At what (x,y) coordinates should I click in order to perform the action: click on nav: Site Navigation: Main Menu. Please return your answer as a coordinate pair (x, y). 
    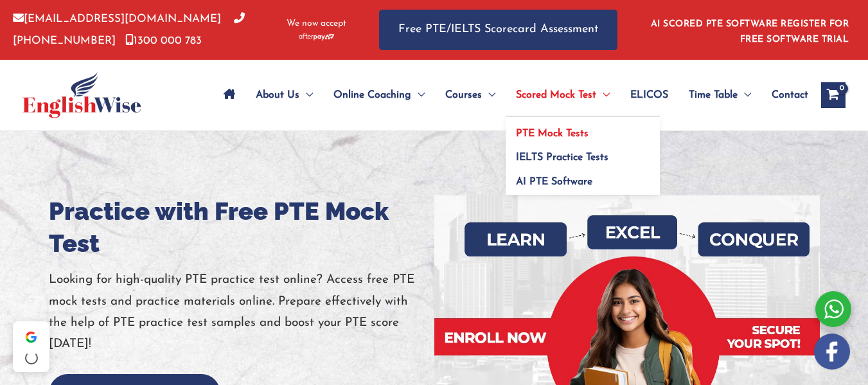
    Looking at the image, I should click on (511, 95).